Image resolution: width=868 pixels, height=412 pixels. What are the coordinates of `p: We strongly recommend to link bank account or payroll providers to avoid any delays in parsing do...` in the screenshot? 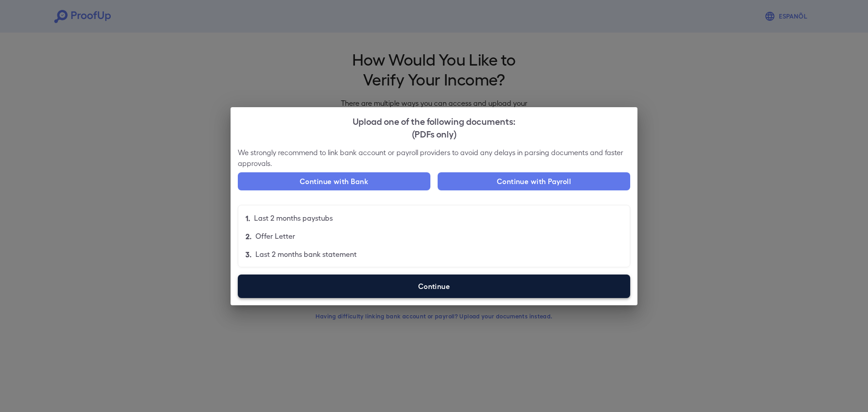 It's located at (434, 158).